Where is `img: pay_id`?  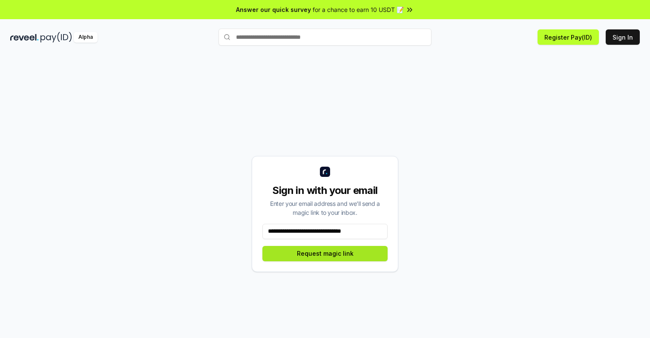
img: pay_id is located at coordinates (56, 37).